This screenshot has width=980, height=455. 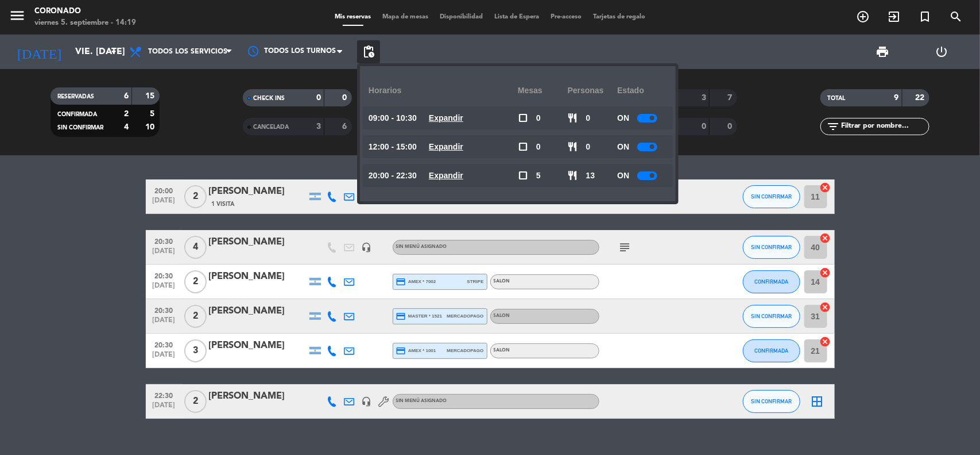 I want to click on i: arrow_drop_down, so click(x=113, y=52).